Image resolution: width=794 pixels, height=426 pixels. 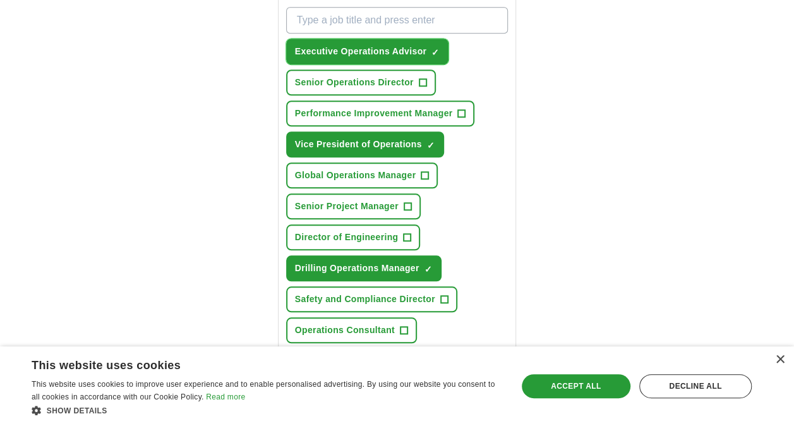 I want to click on div: This website uses cookies, so click(x=251, y=363).